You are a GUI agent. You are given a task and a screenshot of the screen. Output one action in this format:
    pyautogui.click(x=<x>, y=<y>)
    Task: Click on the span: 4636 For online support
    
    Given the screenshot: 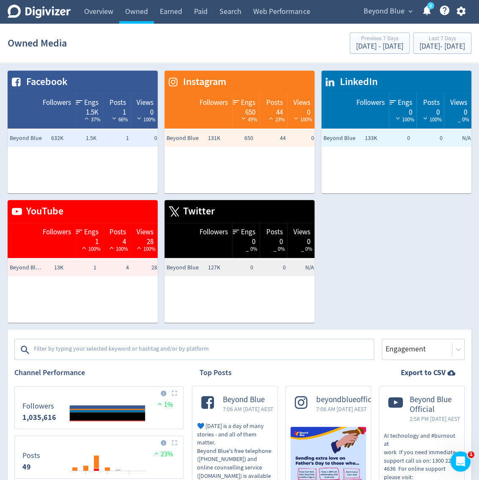 What is the action you would take?
    pyautogui.click(x=415, y=469)
    